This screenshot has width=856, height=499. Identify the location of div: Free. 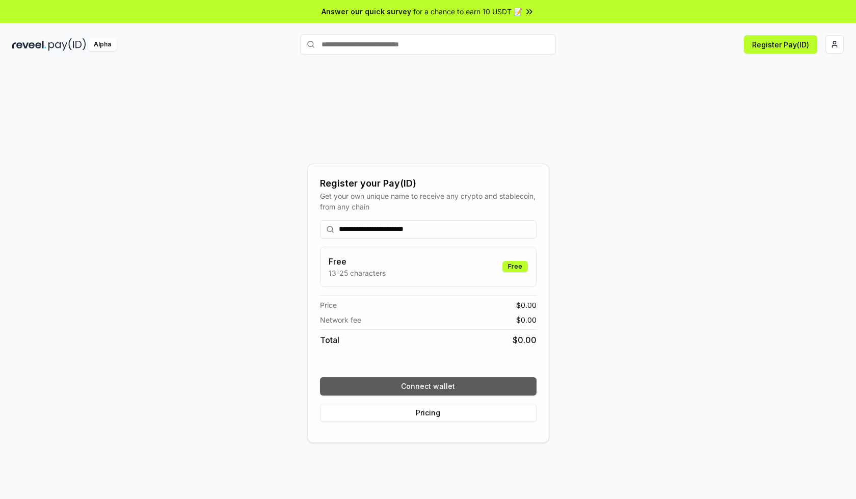
(515, 266).